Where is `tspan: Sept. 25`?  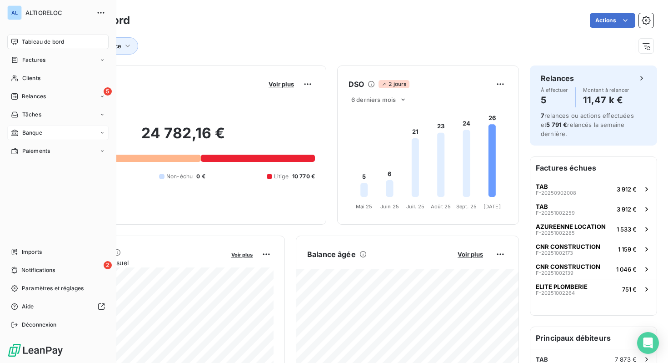
tspan: Sept. 25 is located at coordinates (466, 206).